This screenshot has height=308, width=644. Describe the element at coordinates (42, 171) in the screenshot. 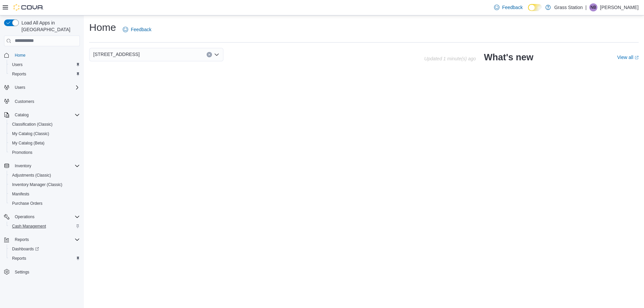

I see `nav: Complex example` at that location.